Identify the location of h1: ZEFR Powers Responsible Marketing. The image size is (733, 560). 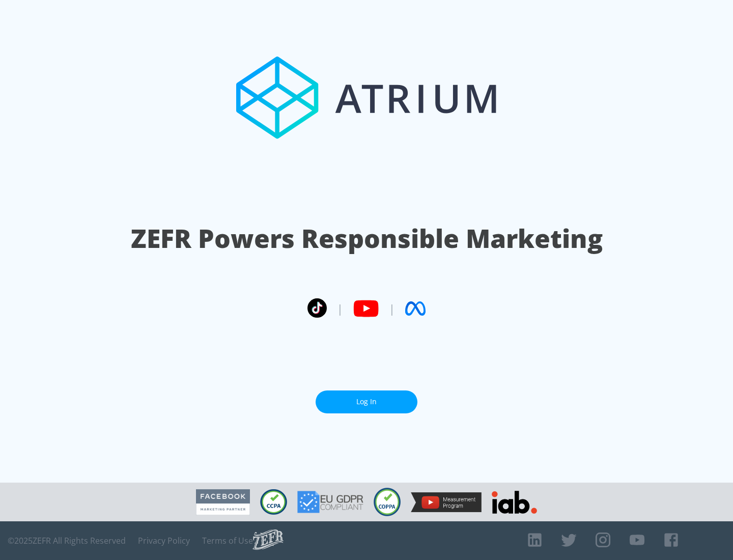
(366, 238).